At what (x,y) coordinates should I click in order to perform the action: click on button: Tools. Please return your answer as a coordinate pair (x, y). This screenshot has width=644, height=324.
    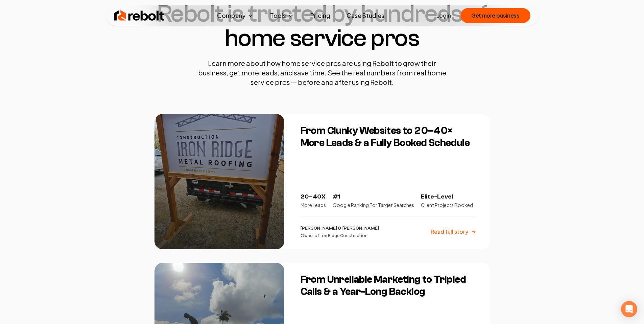
    Looking at the image, I should click on (282, 16).